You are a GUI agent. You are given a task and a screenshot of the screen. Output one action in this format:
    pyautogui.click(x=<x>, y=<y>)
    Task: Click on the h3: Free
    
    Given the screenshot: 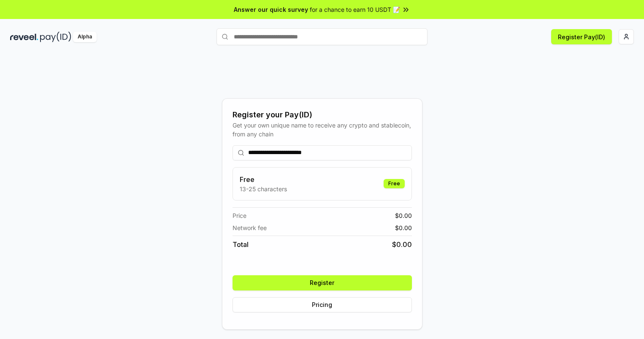 What is the action you would take?
    pyautogui.click(x=264, y=180)
    